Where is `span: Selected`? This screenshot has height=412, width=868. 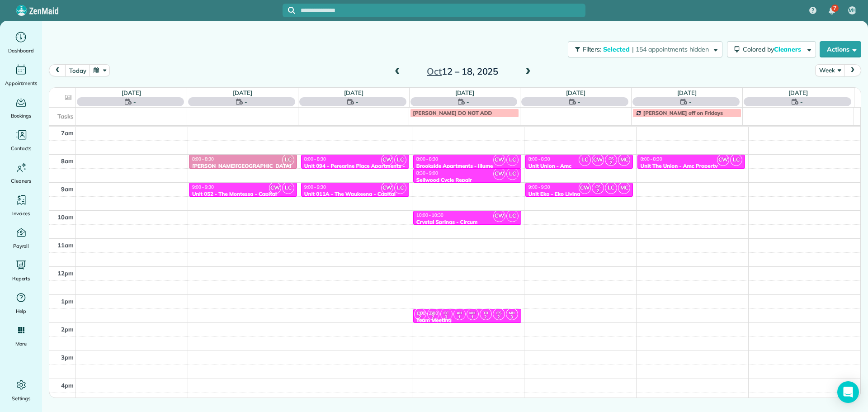 span: Selected is located at coordinates (617, 49).